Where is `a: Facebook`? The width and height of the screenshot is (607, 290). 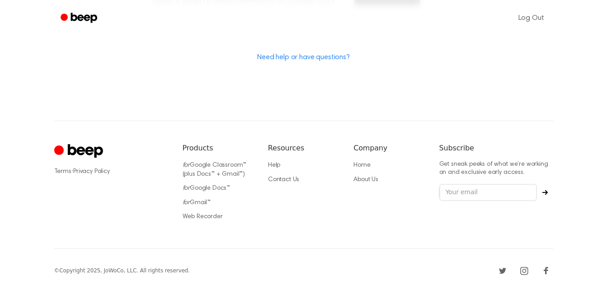
a: Facebook is located at coordinates (546, 271).